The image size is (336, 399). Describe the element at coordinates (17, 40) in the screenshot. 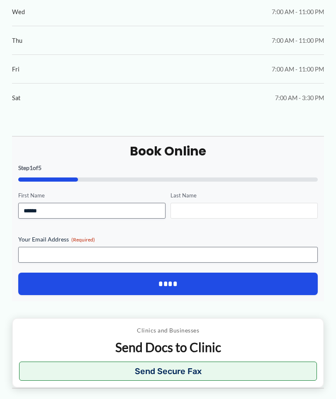

I see `span: Thu` at that location.